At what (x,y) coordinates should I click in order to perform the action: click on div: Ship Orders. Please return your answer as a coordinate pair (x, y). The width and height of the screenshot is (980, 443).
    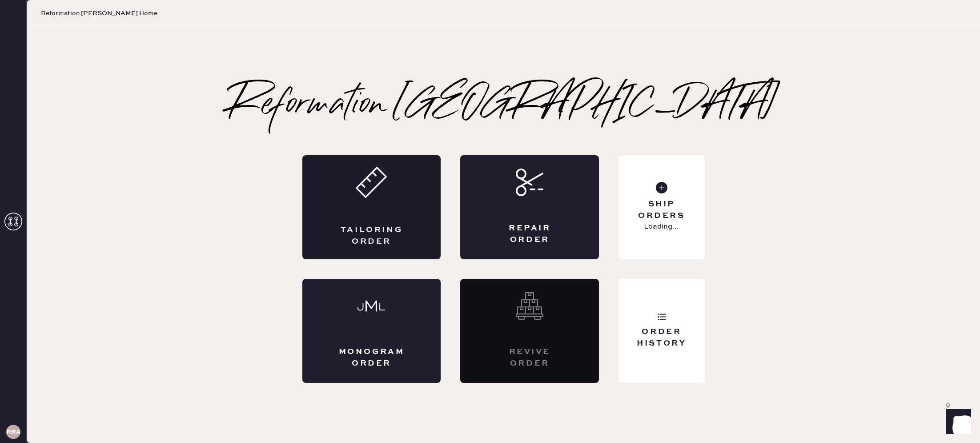
    Looking at the image, I should click on (661, 210).